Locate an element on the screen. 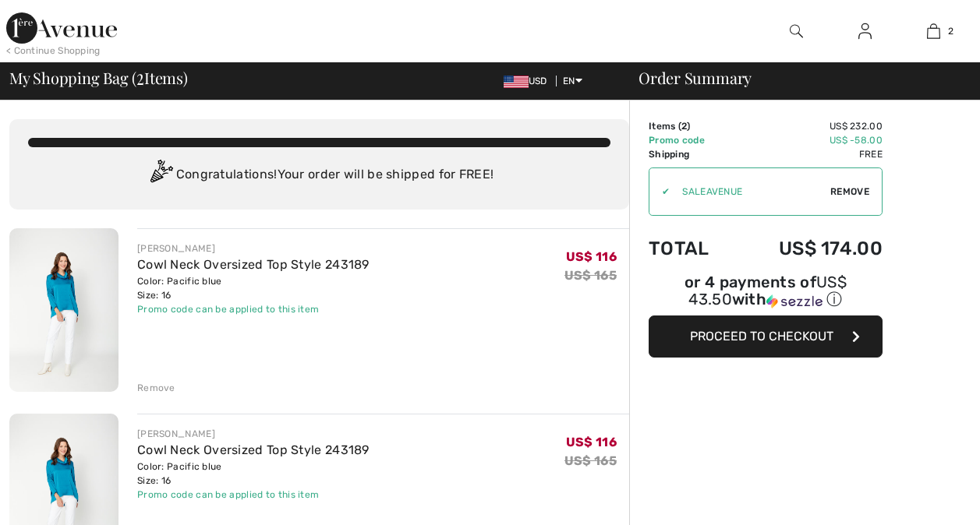 This screenshot has width=980, height=525. td: Total is located at coordinates (691, 249).